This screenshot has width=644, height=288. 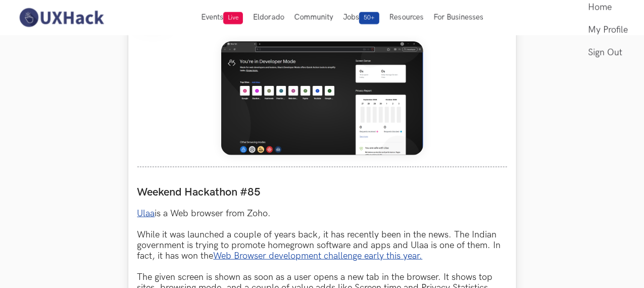 What do you see at coordinates (61, 18) in the screenshot?
I see `img: UXHack-logo.png` at bounding box center [61, 18].